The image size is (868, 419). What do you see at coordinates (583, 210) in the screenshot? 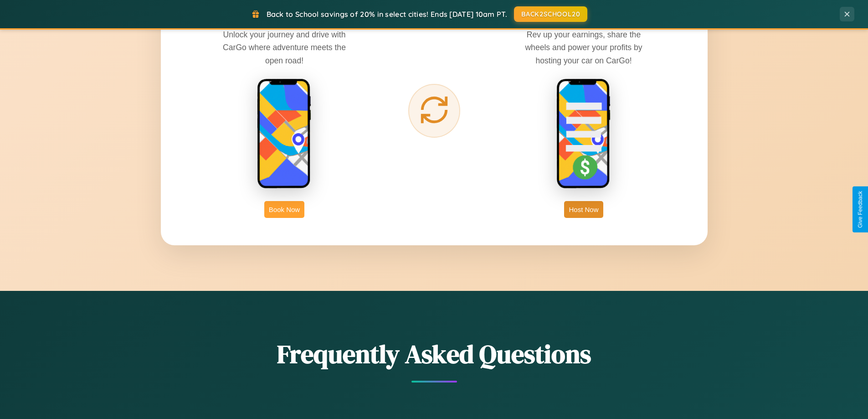
I see `button: Host Now` at bounding box center [583, 210].